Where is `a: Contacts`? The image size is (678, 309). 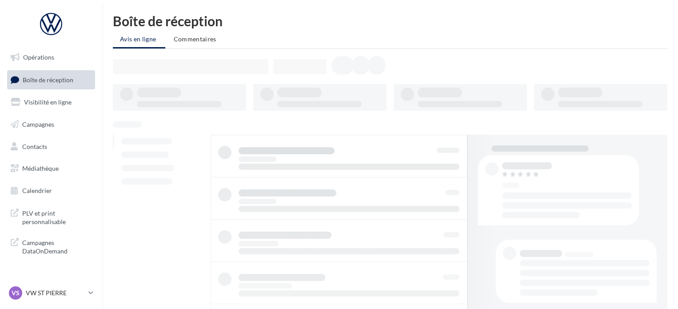 a: Contacts is located at coordinates (51, 147).